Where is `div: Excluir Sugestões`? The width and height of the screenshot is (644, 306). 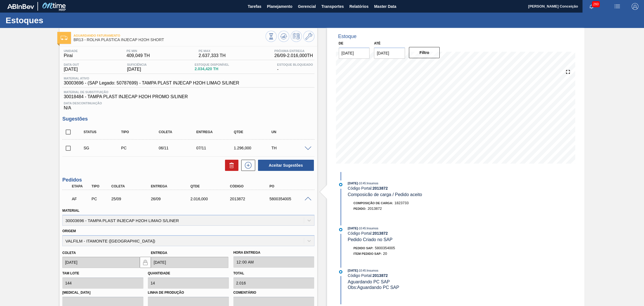
div: Excluir Sugestões is located at coordinates (230, 165).